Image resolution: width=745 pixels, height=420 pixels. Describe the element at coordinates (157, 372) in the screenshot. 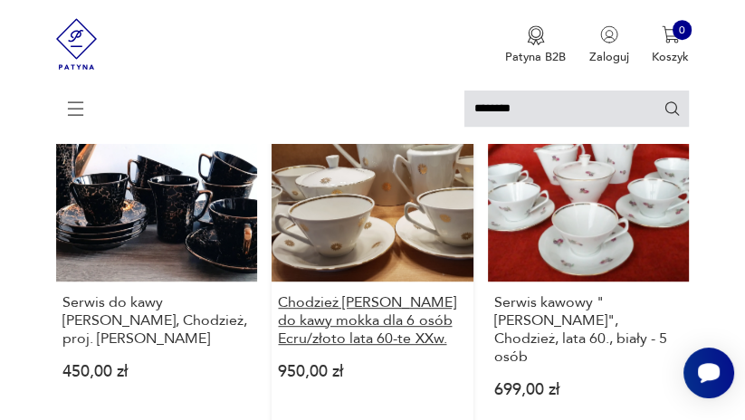

I see `p: 450,00 zł` at that location.